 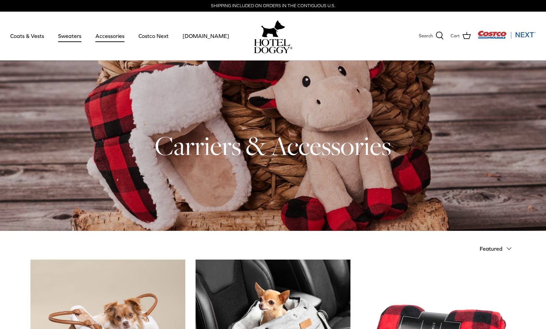 I want to click on a: Accessories, so click(x=110, y=36).